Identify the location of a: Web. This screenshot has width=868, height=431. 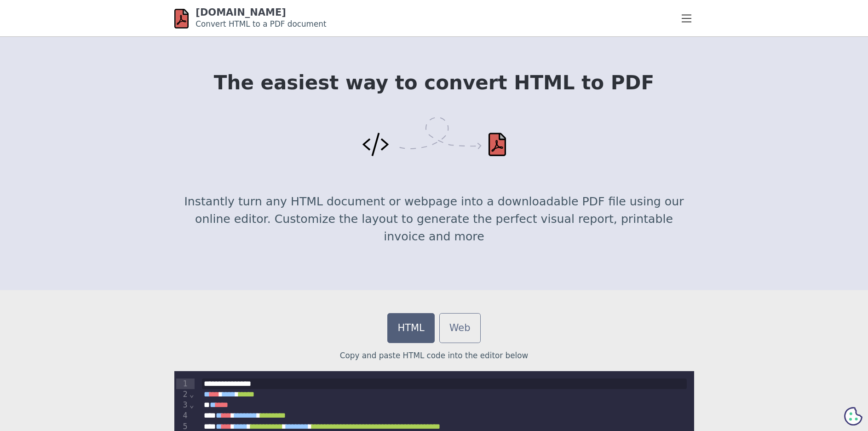
(460, 328).